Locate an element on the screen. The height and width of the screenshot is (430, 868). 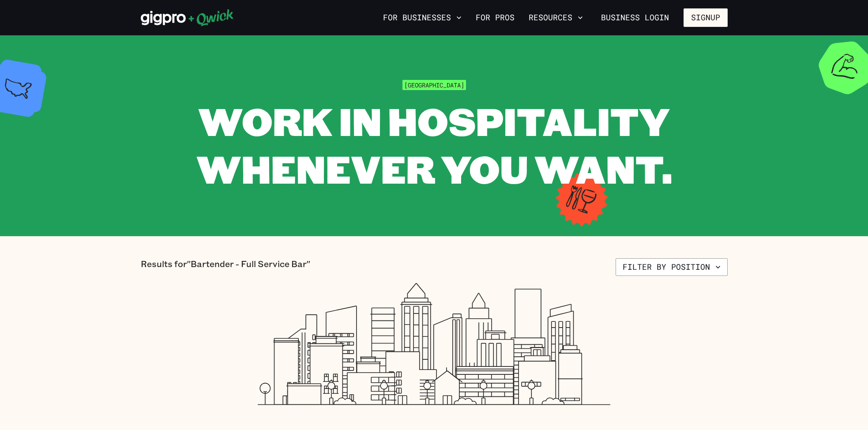
a: For Pros is located at coordinates (495, 18).